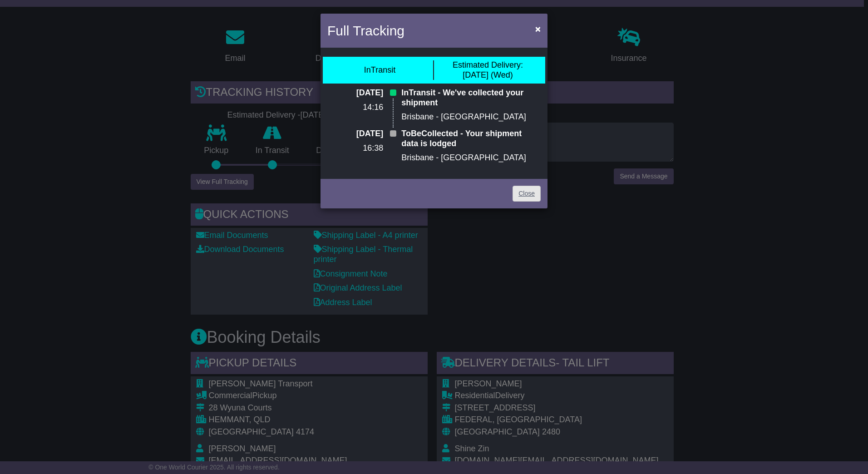 The height and width of the screenshot is (474, 868). What do you see at coordinates (355, 148) in the screenshot?
I see `p: 16:38` at bounding box center [355, 148].